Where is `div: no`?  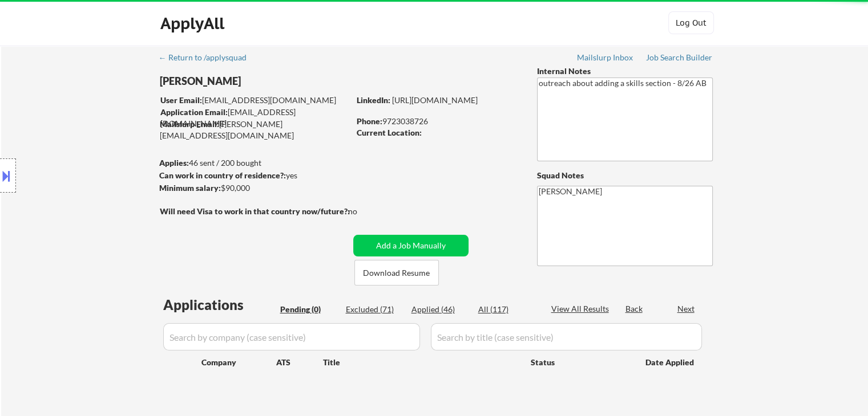 div: no is located at coordinates (364, 211).